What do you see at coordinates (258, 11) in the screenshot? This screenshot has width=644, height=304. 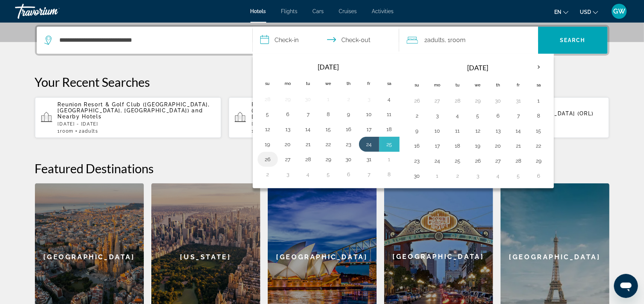 I see `span: Hotels` at bounding box center [258, 11].